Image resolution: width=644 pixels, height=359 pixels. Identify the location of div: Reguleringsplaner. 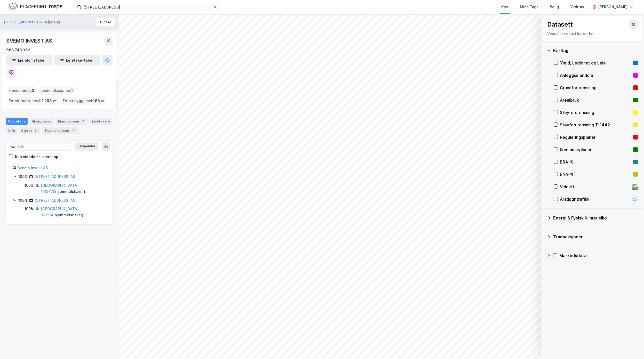
(595, 137).